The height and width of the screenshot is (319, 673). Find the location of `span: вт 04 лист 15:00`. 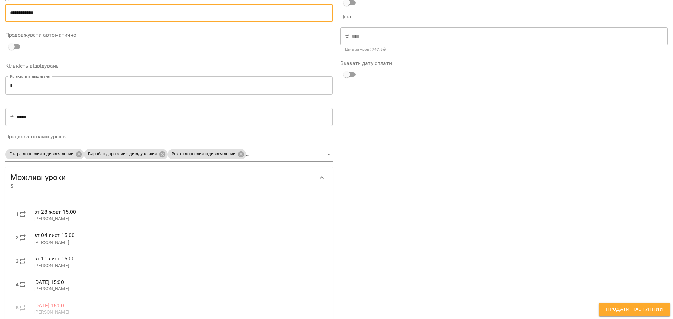

span: вт 04 лист 15:00 is located at coordinates (54, 235).